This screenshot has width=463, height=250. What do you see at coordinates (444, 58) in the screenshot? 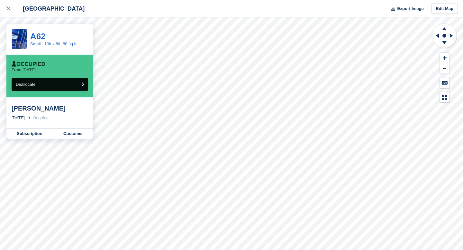
I see `button: Zoom In` at bounding box center [444, 58].